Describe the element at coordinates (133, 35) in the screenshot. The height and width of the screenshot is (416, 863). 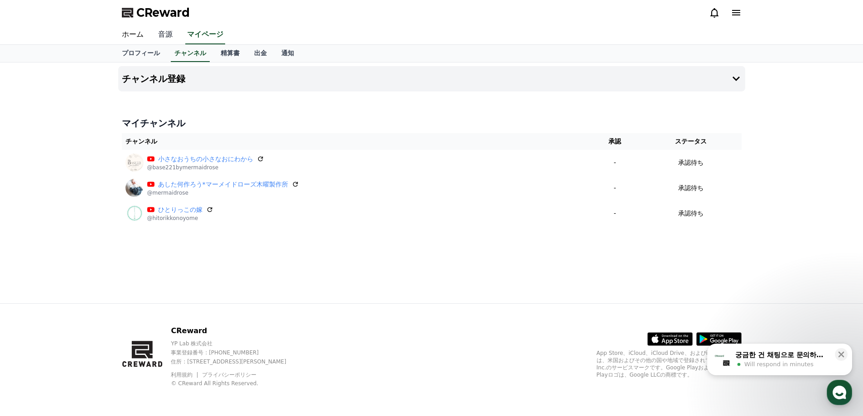
I see `a: ホーム` at that location.